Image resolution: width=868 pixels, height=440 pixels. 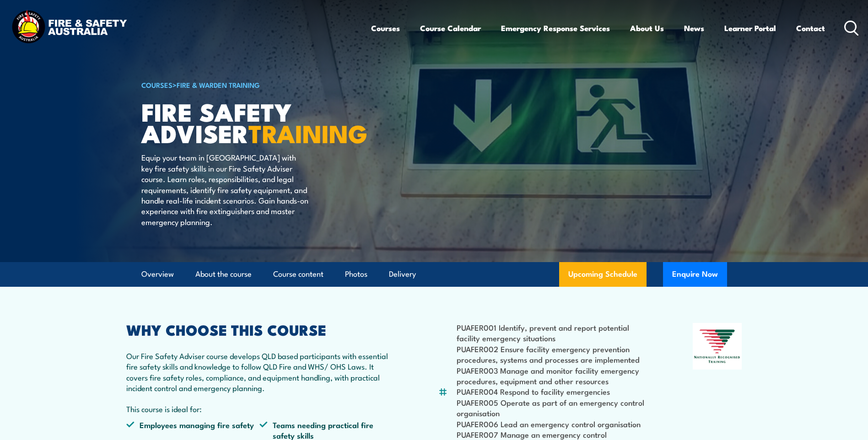 What do you see at coordinates (750, 28) in the screenshot?
I see `a: Learner Portal` at bounding box center [750, 28].